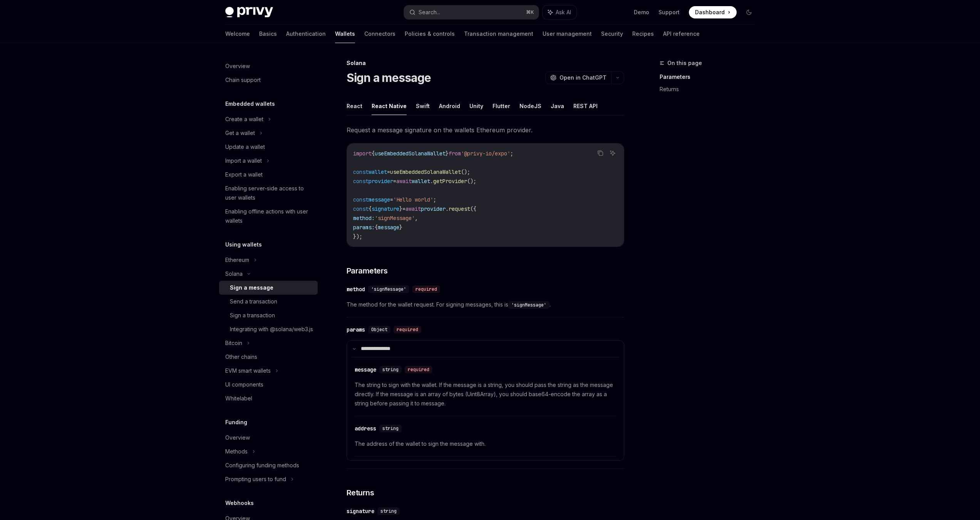 Image resolution: width=980 pixels, height=520 pixels. Describe the element at coordinates (421, 181) in the screenshot. I see `span: wallet` at that location.